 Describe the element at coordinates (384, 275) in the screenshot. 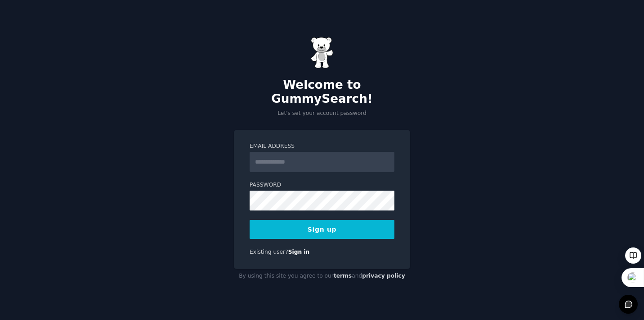

I see `a: privacy policy` at that location.